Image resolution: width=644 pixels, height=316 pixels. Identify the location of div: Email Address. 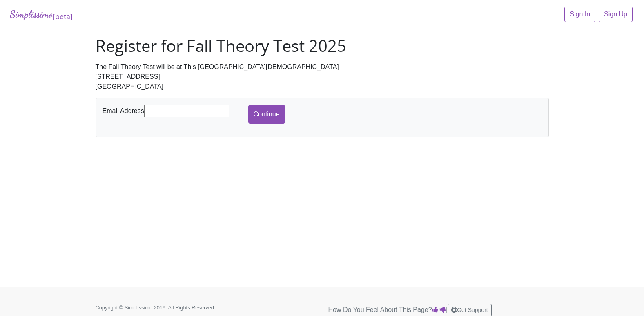
(174, 111).